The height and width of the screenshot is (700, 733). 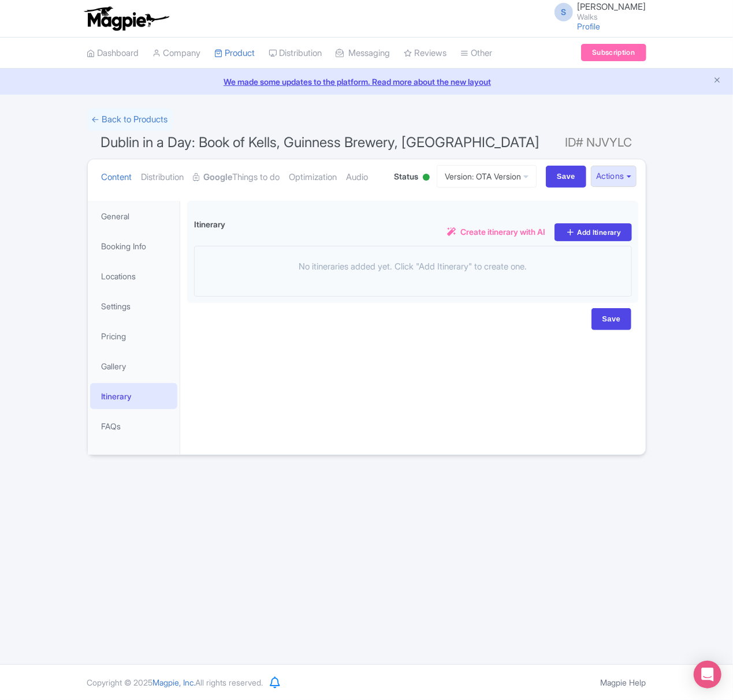 I want to click on a: Add Itinerary, so click(x=593, y=232).